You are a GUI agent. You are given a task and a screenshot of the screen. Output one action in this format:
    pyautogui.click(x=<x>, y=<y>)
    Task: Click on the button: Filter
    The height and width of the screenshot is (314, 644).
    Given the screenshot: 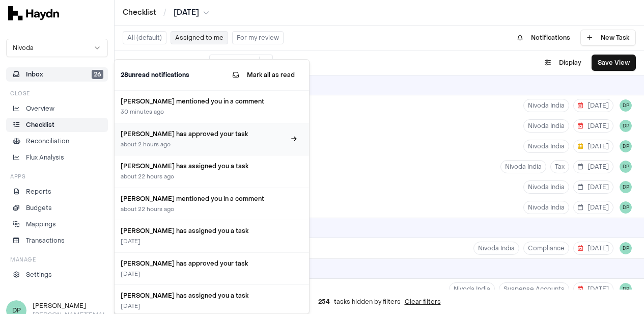 What is the action you would take?
    pyautogui.click(x=186, y=63)
    